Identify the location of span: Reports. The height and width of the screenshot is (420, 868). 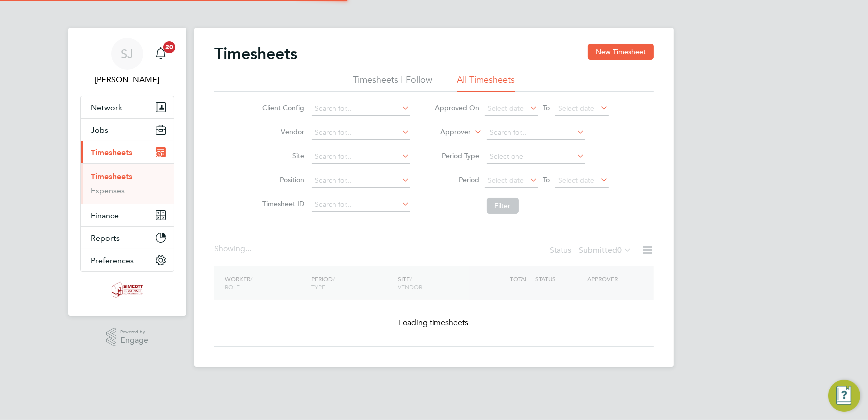
(105, 238).